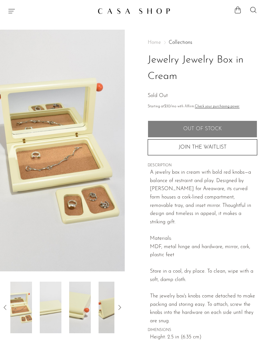 The width and height of the screenshot is (265, 340). What do you see at coordinates (201, 276) in the screenshot?
I see `span: Store in a cool, dry place. To clean, wipe with a soft, damp cloth.` at bounding box center [201, 276].